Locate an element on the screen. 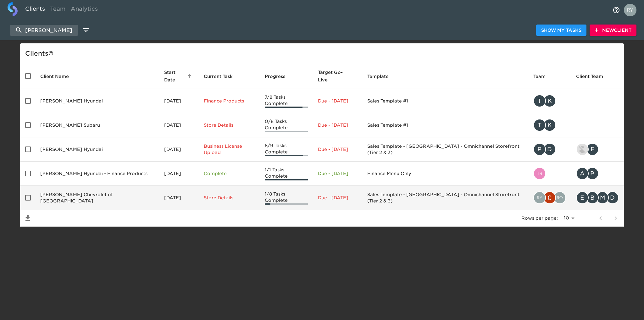 This screenshot has height=320, width=644. td: 7/8 Tasks Complete is located at coordinates (286, 101).